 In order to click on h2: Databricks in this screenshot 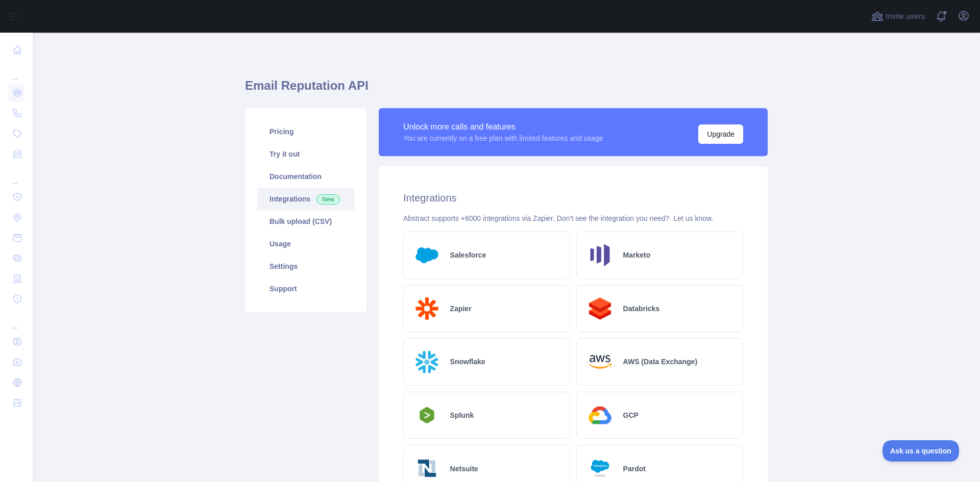, I will do `click(641, 309)`.